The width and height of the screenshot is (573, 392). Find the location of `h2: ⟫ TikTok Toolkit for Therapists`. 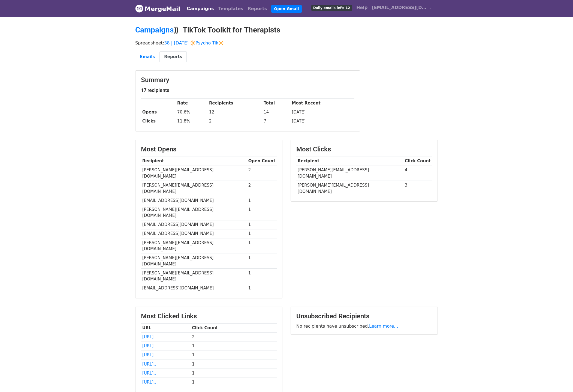

h2: ⟫ TikTok Toolkit for Therapists is located at coordinates (286, 30).